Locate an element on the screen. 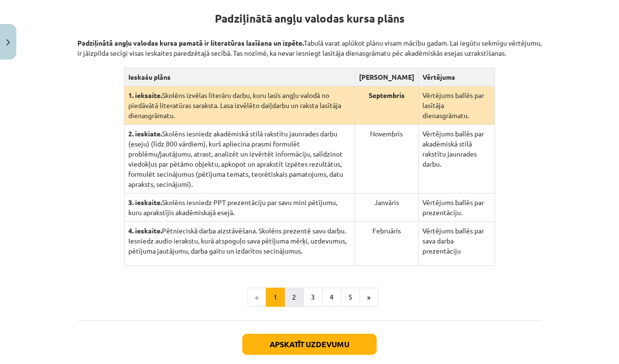  button: 3 is located at coordinates (313, 298).